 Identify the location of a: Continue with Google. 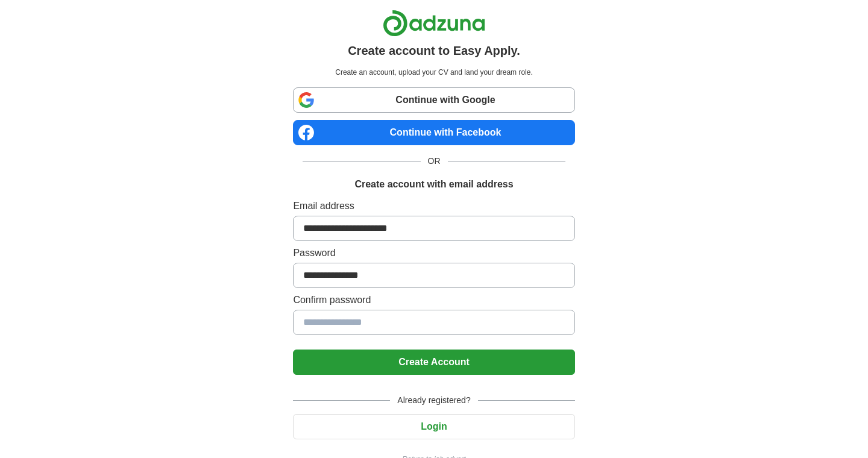
(433, 100).